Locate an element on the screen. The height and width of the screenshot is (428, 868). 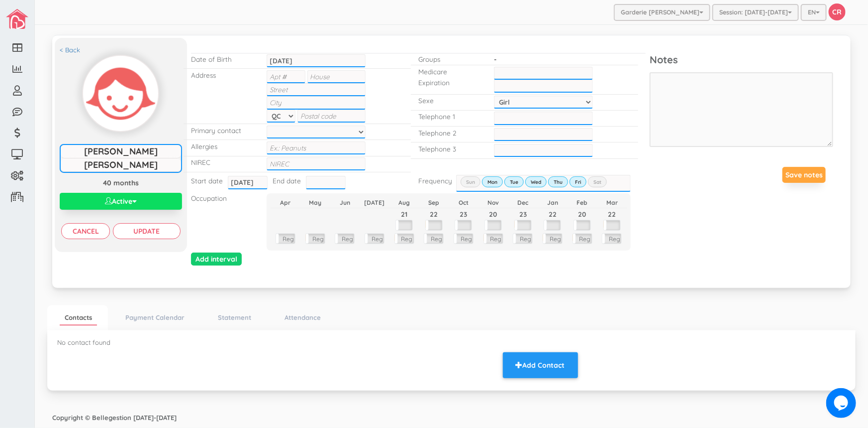
p: Frequency is located at coordinates (430, 180).